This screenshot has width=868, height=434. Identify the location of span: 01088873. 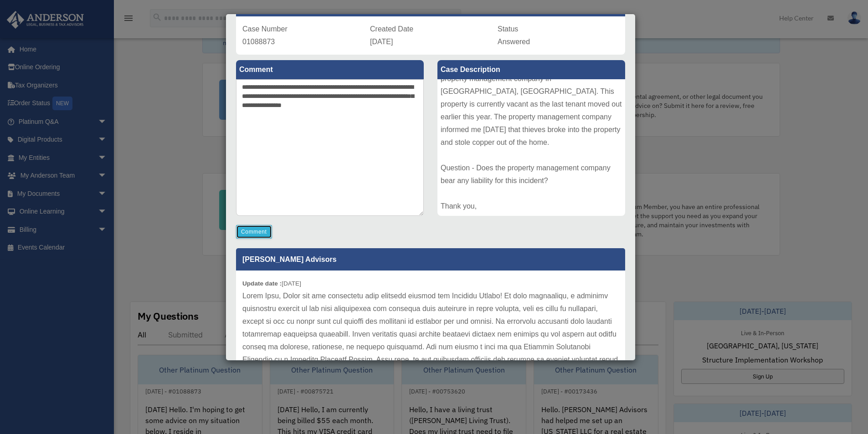
(258, 42).